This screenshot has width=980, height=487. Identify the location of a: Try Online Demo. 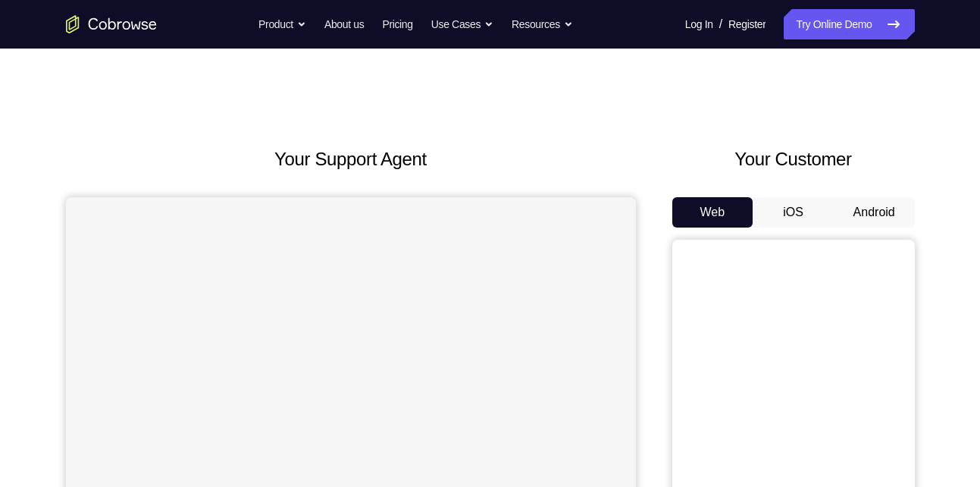
(849, 25).